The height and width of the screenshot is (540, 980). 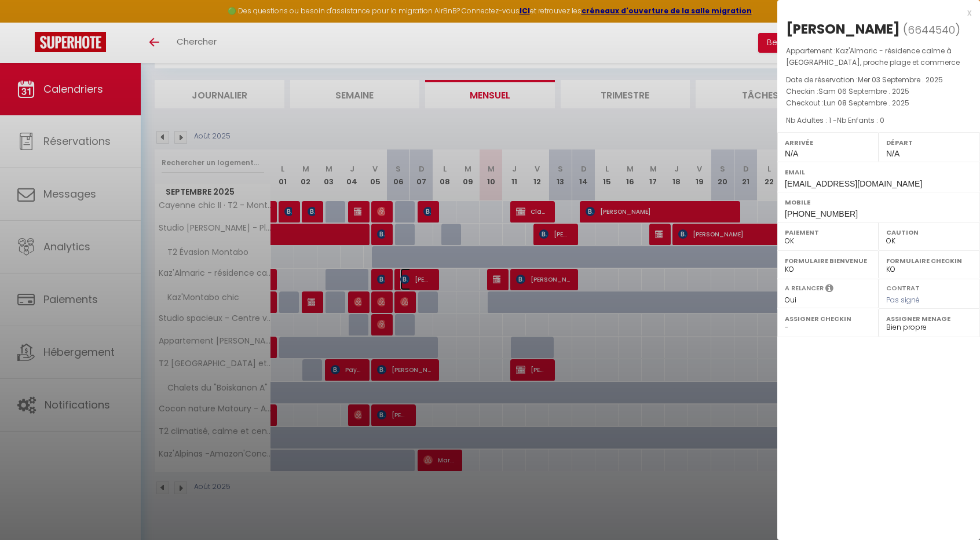 I want to click on label: Caution, so click(x=928, y=232).